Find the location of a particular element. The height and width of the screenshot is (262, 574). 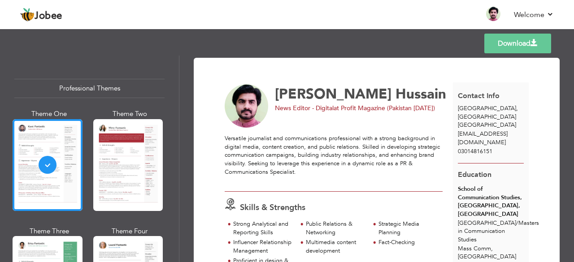

div: Theme One is located at coordinates (49, 114).